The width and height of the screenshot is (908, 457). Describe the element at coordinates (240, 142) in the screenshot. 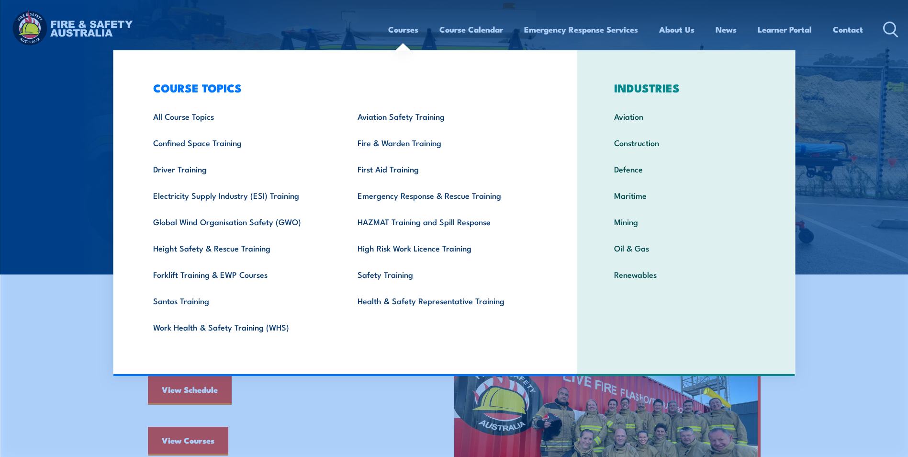

I see `a: Confined Space Training` at that location.